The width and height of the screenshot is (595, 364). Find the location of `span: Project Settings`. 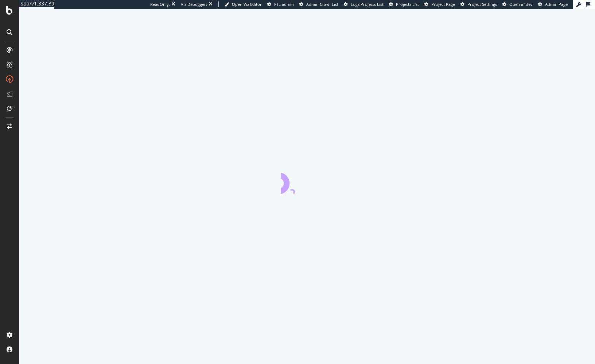

span: Project Settings is located at coordinates (482, 4).